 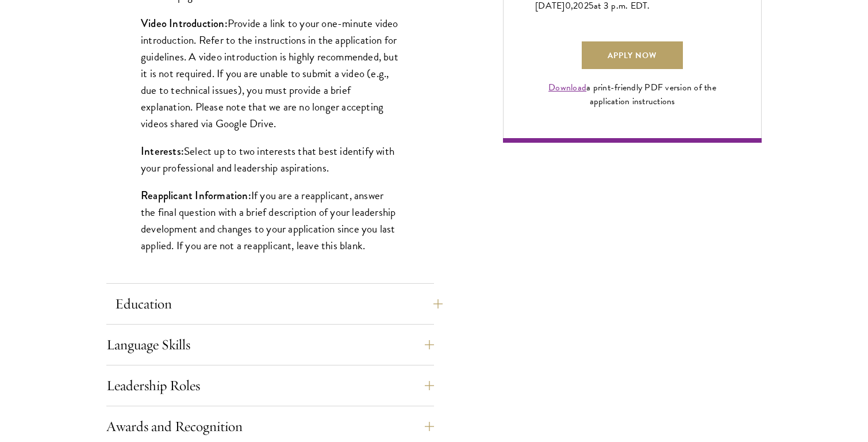 I want to click on button: Awards and Recognition, so click(x=270, y=426).